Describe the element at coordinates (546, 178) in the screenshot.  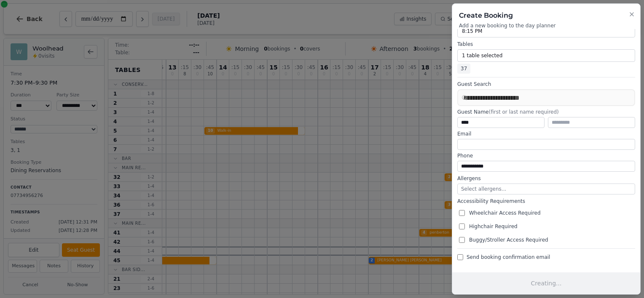
I see `label: Allergens` at that location.